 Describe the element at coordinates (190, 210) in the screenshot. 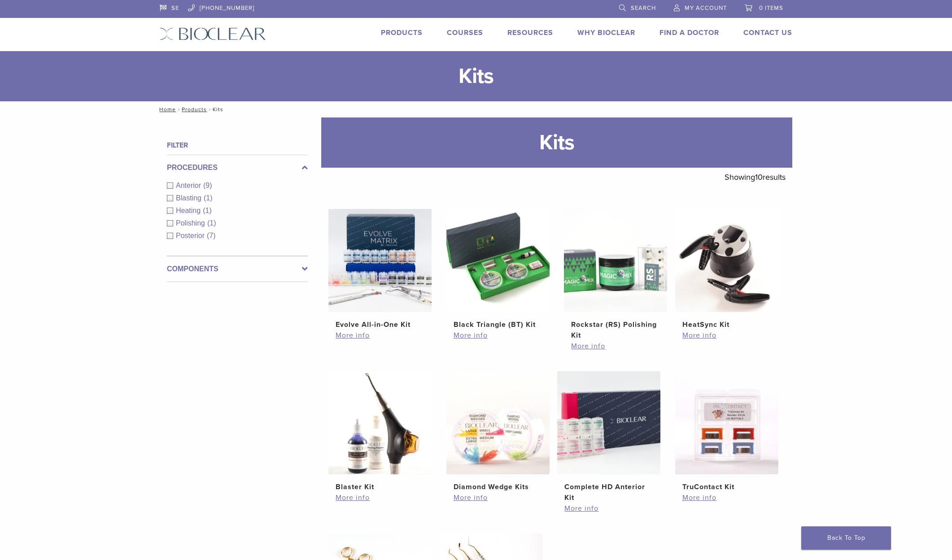

I see `span: Heating` at that location.